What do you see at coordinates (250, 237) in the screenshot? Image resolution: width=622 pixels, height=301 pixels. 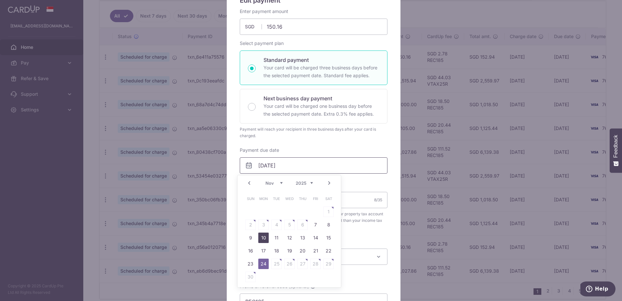 I see `a: 9` at bounding box center [250, 237].